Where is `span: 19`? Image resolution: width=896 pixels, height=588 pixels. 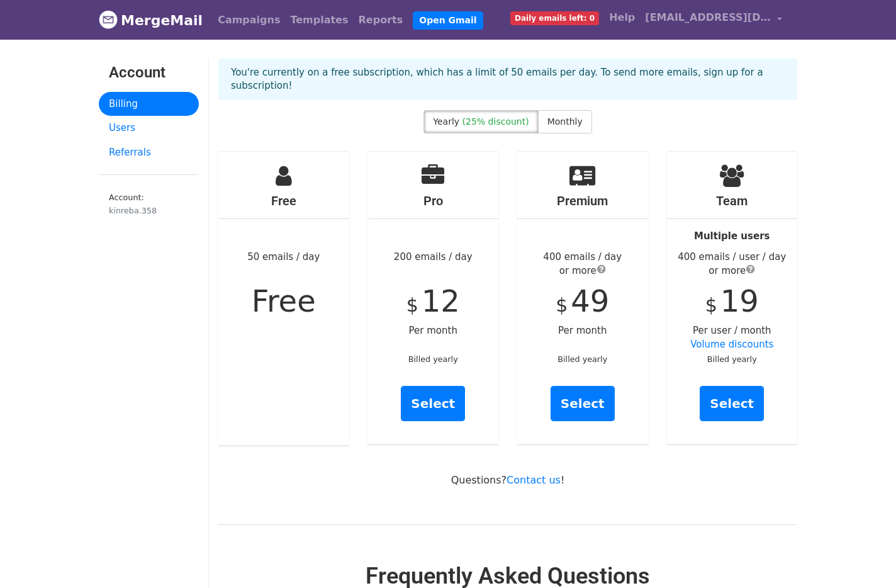
span: 19 is located at coordinates (740, 301).